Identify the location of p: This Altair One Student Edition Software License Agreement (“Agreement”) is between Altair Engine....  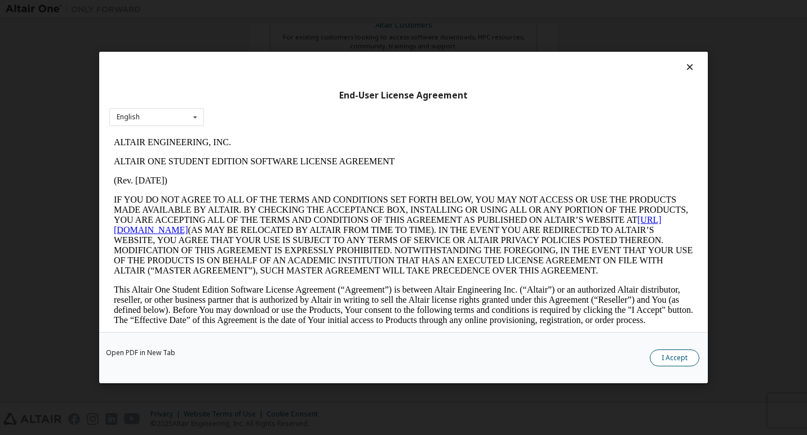
(294, 172).